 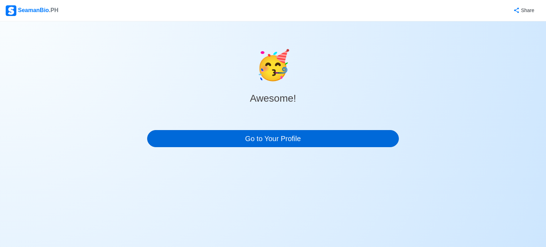 What do you see at coordinates (273, 65) in the screenshot?
I see `span: celebrate` at bounding box center [273, 65].